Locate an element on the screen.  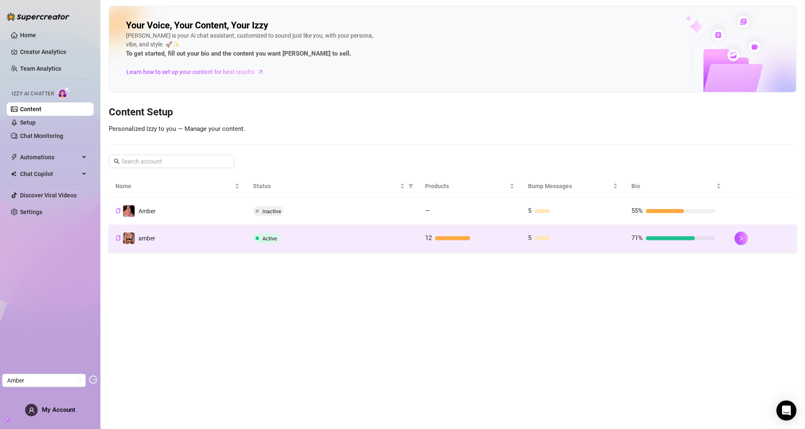
th: Bump Messages is located at coordinates (573, 186).